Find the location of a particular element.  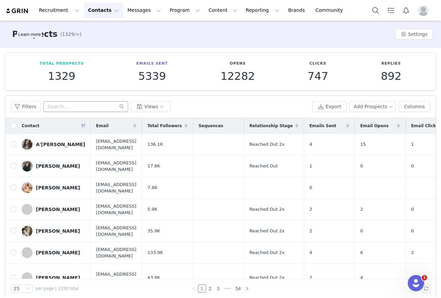

img: d2858964-4fd4-423f-93b9-393ecdf75cde.jpg is located at coordinates (27, 145).